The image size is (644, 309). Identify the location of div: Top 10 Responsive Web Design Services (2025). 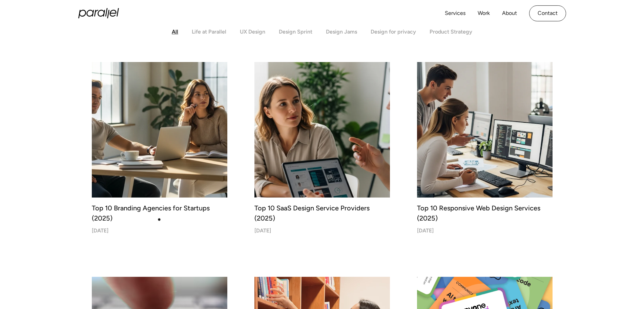
(484, 213).